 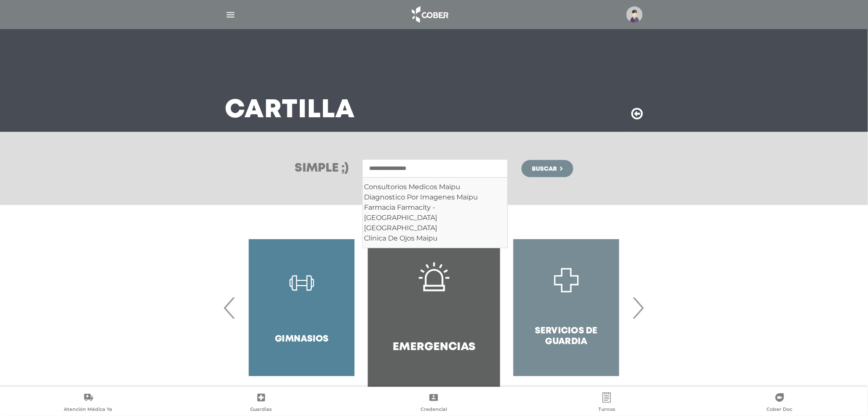 What do you see at coordinates (780, 403) in the screenshot?
I see `a: Cober Doc` at bounding box center [780, 403].